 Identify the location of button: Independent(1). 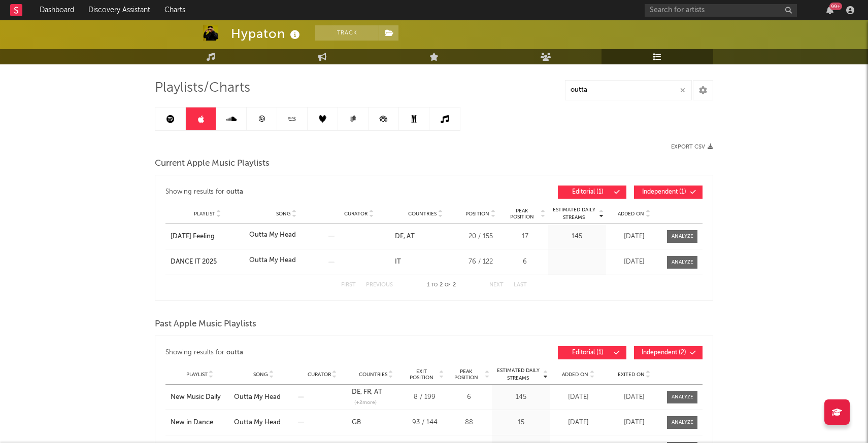
(667, 192).